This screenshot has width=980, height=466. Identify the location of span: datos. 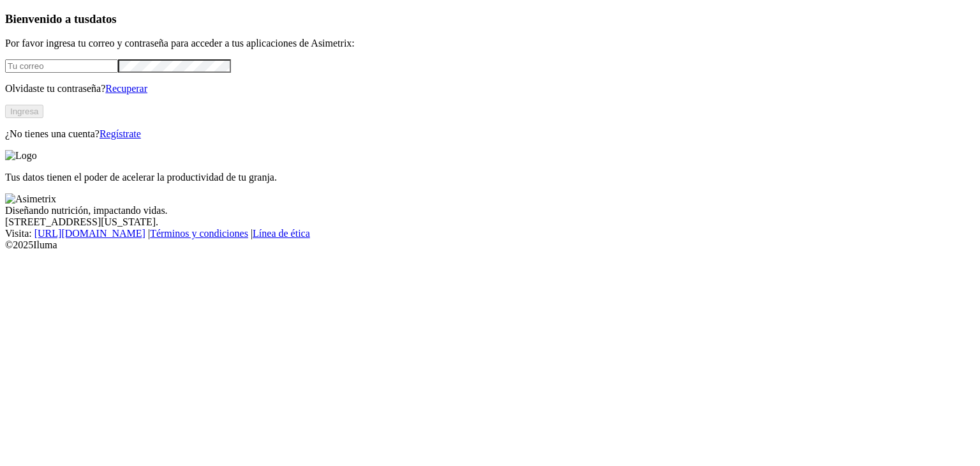
(103, 19).